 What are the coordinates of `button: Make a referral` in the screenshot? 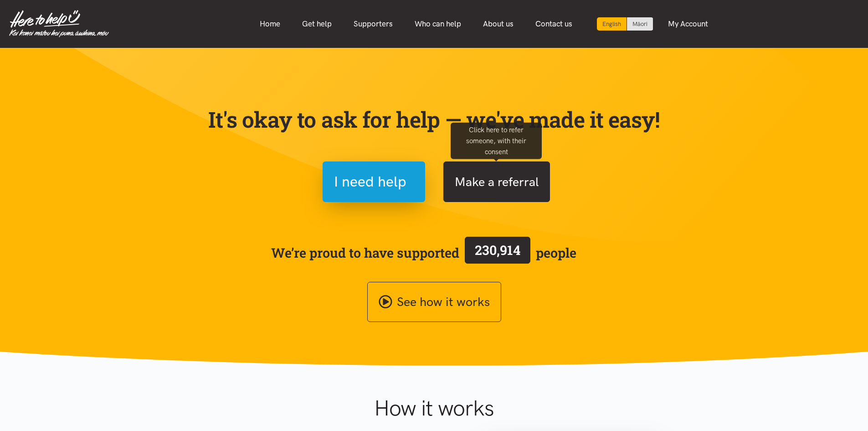 It's located at (497, 182).